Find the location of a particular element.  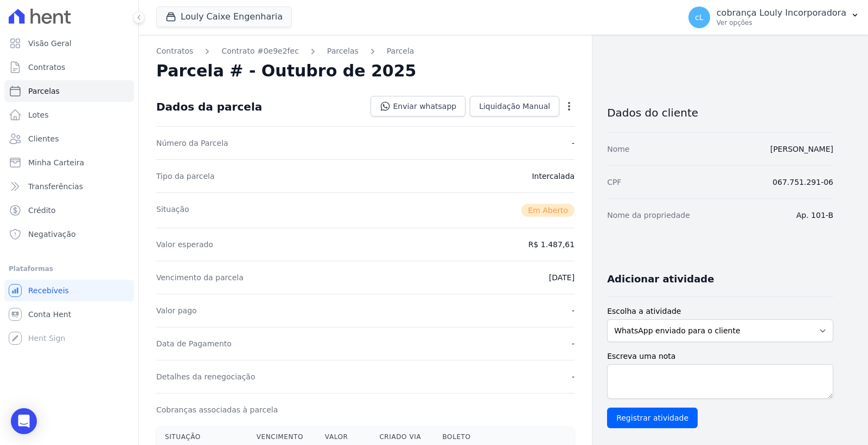

span: Liquidação Manual is located at coordinates (515, 106).